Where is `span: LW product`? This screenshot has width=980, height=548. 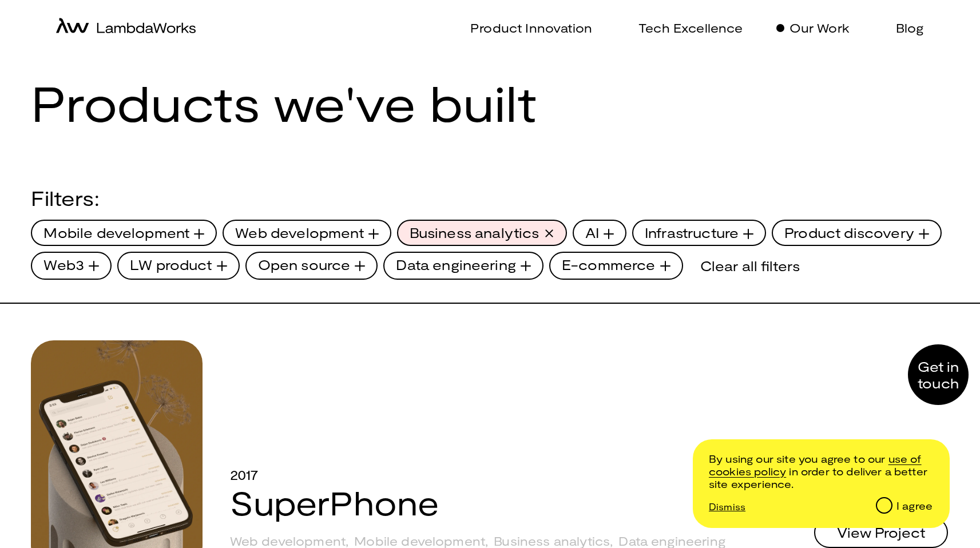 span: LW product is located at coordinates (171, 265).